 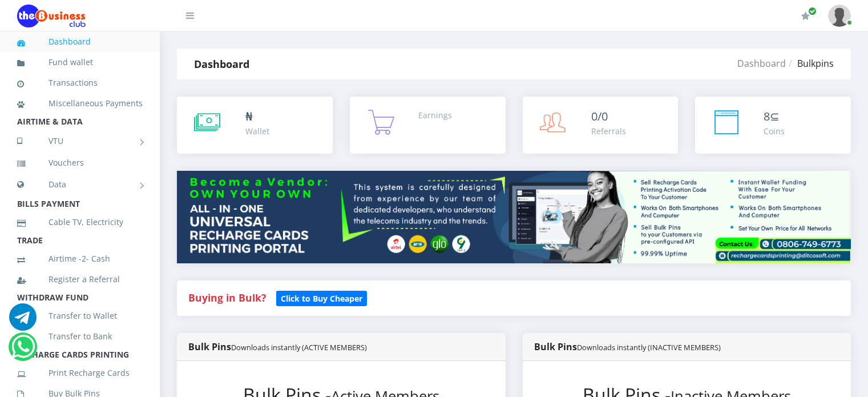 I want to click on img: User, so click(x=840, y=15).